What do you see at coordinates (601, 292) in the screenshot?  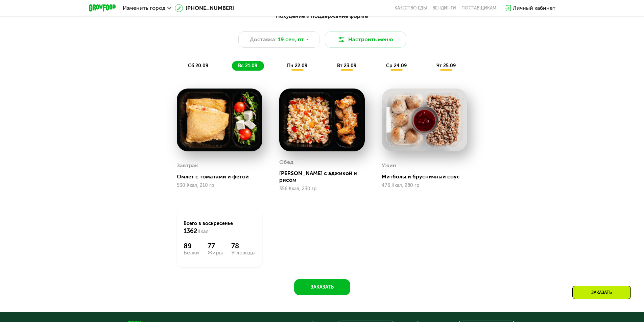 I see `div: Заказать` at bounding box center [601, 292].